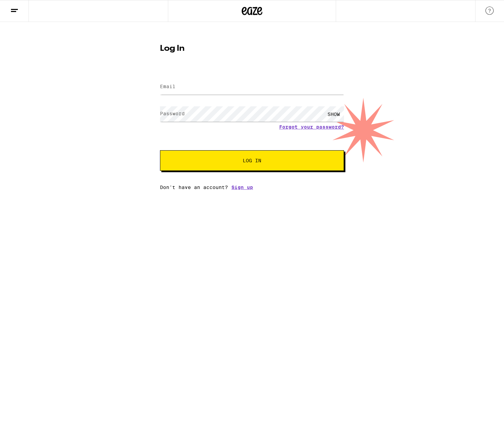 The width and height of the screenshot is (504, 424). Describe the element at coordinates (172, 114) in the screenshot. I see `label: Password` at that location.